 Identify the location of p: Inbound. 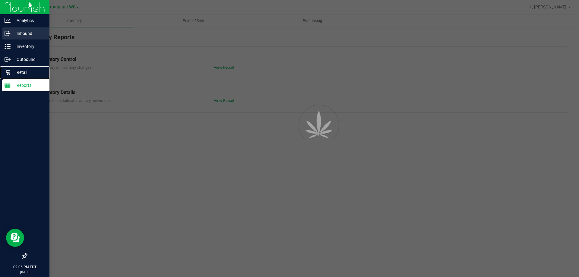
(29, 33).